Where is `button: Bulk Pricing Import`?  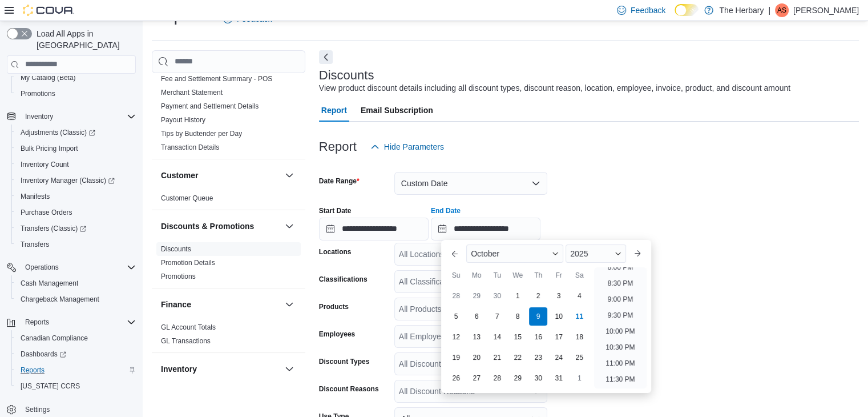
button: Bulk Pricing Import is located at coordinates (76, 148).